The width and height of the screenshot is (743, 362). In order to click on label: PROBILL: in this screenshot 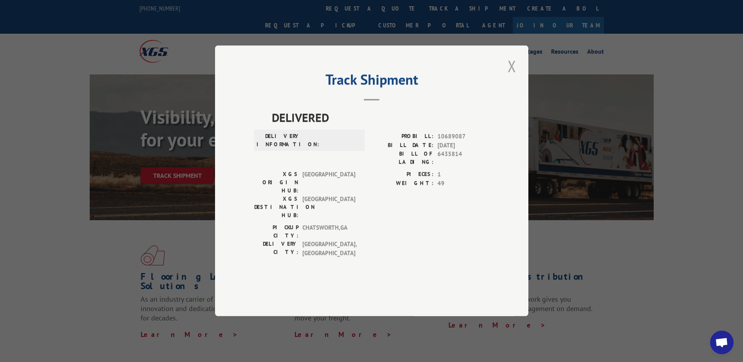, I will do `click(403, 137)`.